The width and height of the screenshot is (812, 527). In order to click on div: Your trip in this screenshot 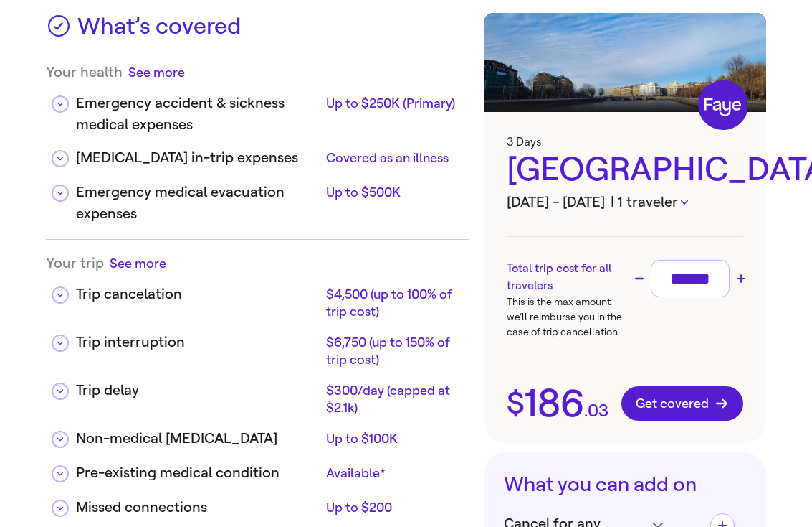, I will do `click(257, 263)`.